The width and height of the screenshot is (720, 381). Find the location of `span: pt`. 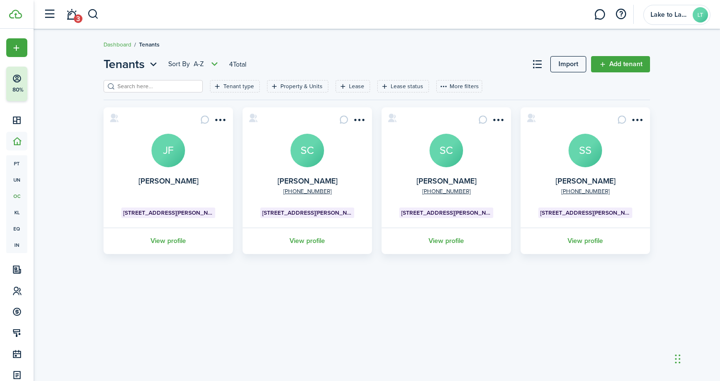

span: pt is located at coordinates (17, 164).